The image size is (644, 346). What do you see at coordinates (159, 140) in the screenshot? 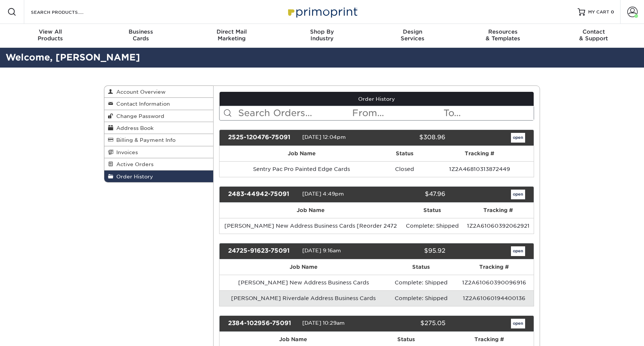
I see `a: Billing & Payment Info` at bounding box center [159, 140].